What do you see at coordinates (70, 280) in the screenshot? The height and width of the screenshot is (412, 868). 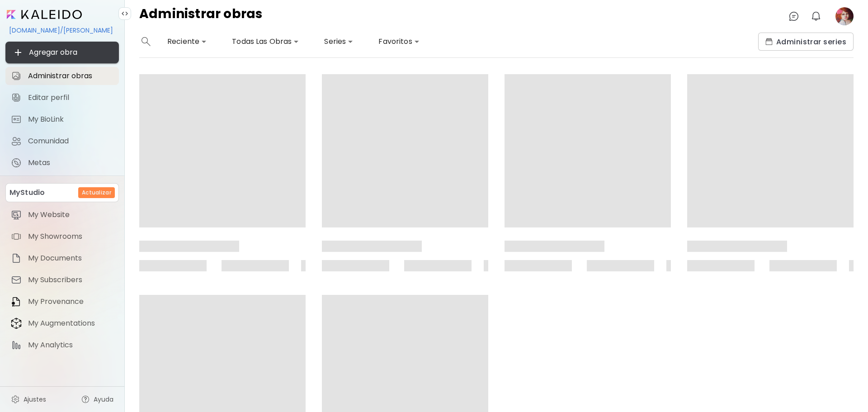 I see `span: My Subscribers` at bounding box center [70, 280].